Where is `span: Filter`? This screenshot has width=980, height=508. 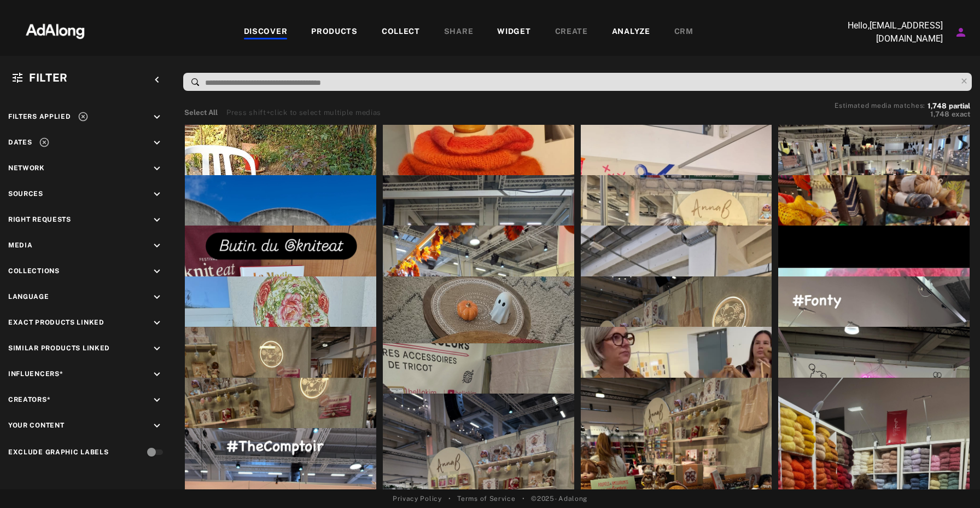
span: Filter is located at coordinates (48, 77).